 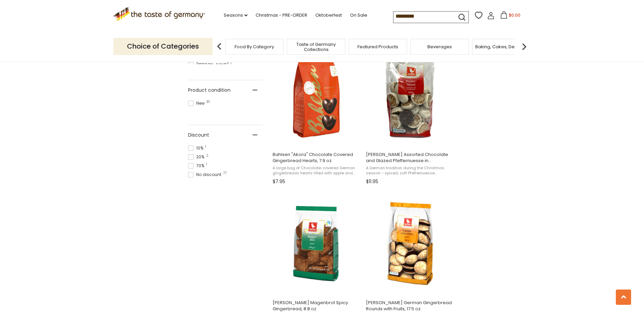 I want to click on span: Beverages, so click(x=440, y=46).